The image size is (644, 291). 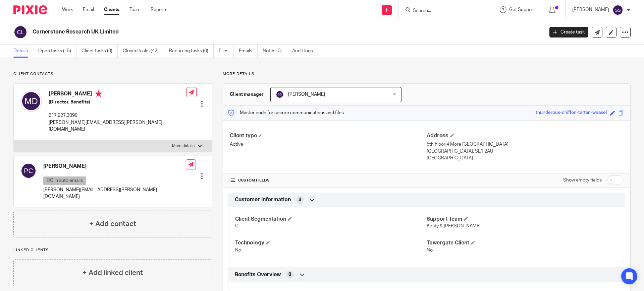 I want to click on p: Client contacts, so click(x=112, y=74).